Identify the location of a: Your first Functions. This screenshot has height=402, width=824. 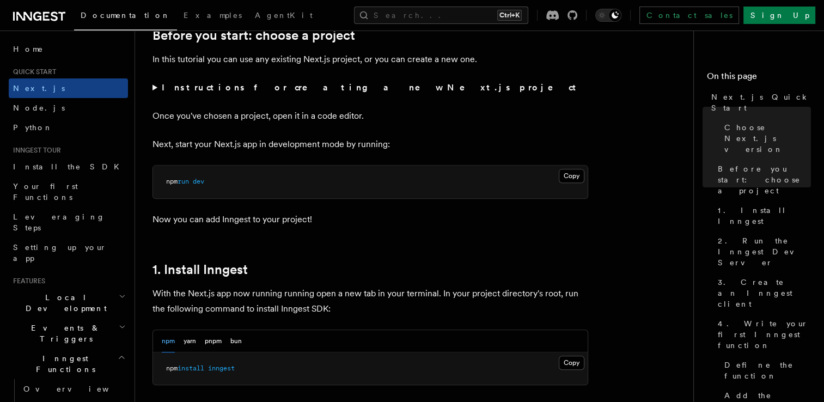
(68, 192).